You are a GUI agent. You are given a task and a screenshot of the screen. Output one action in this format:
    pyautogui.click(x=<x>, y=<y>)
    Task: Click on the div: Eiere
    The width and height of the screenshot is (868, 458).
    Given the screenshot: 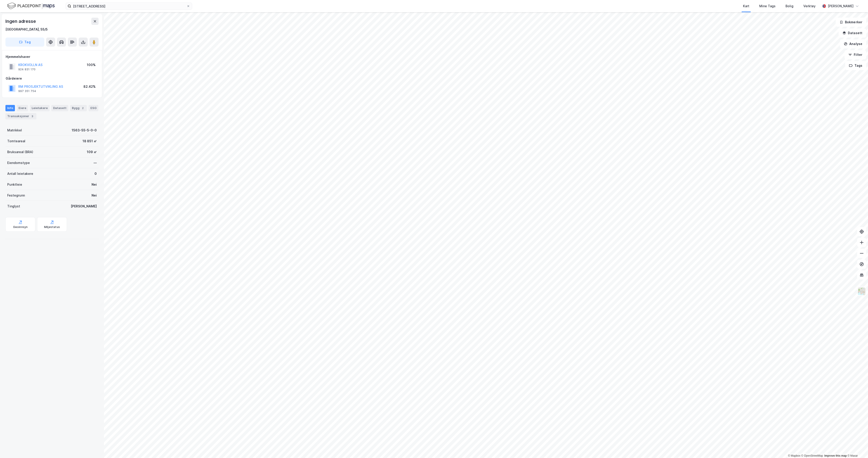 What is the action you would take?
    pyautogui.click(x=22, y=108)
    